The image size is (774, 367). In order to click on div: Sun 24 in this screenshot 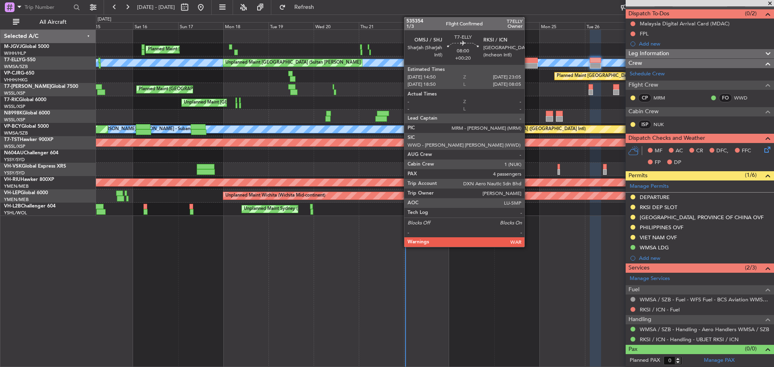, I will do `click(517, 26)`.